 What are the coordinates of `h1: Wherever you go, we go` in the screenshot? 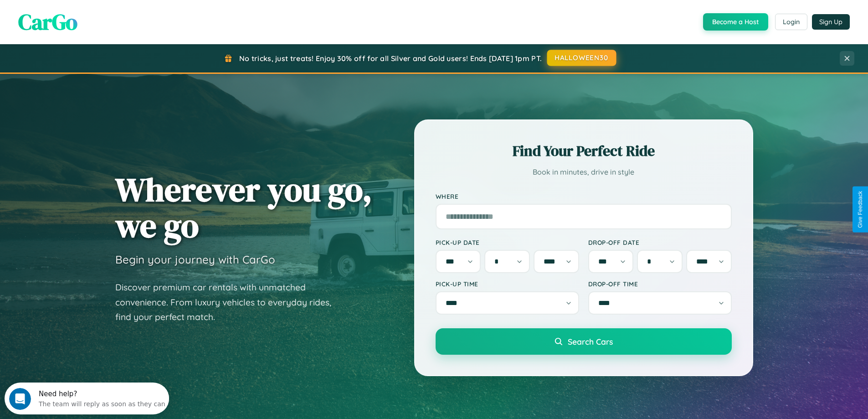 It's located at (244, 207).